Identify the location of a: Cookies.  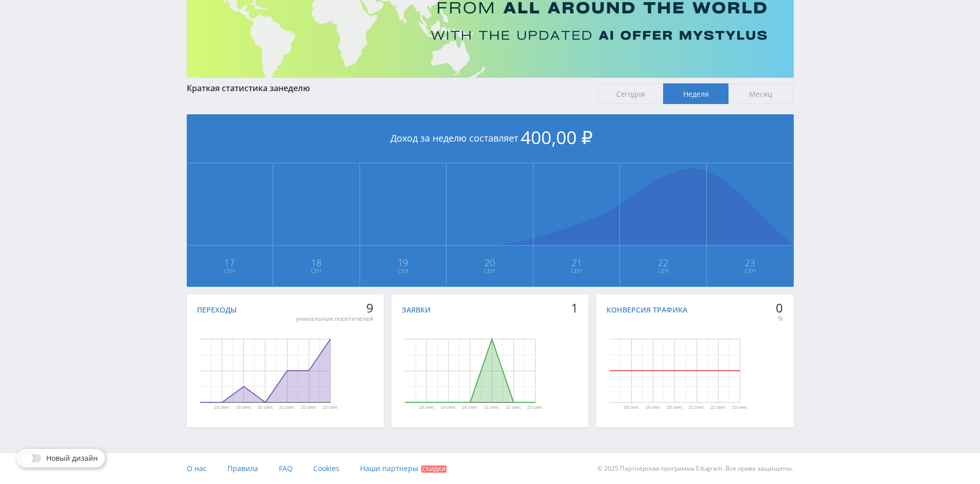
(326, 468).